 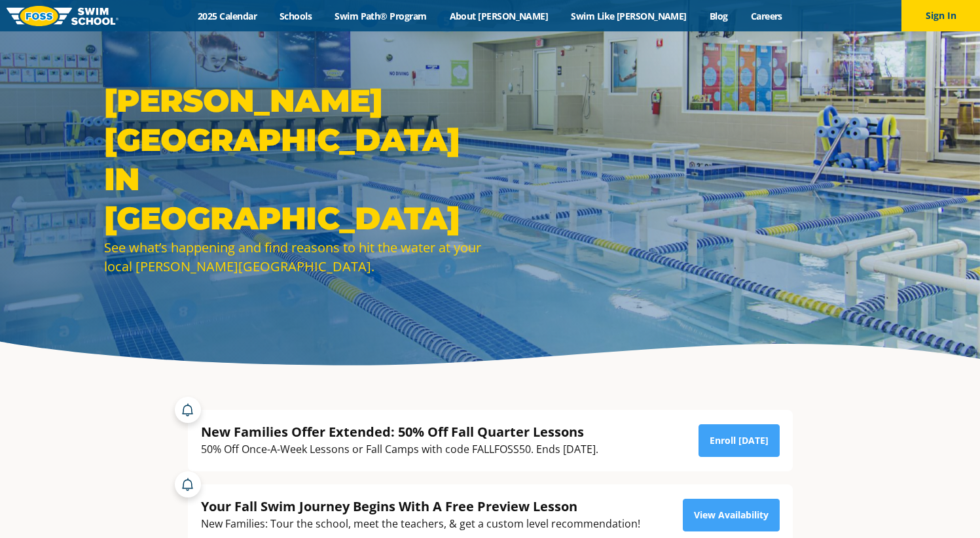 What do you see at coordinates (420, 524) in the screenshot?
I see `div: New Families: Tour the school, meet the teachers, & get a custom level recommendation!` at bounding box center [420, 524].